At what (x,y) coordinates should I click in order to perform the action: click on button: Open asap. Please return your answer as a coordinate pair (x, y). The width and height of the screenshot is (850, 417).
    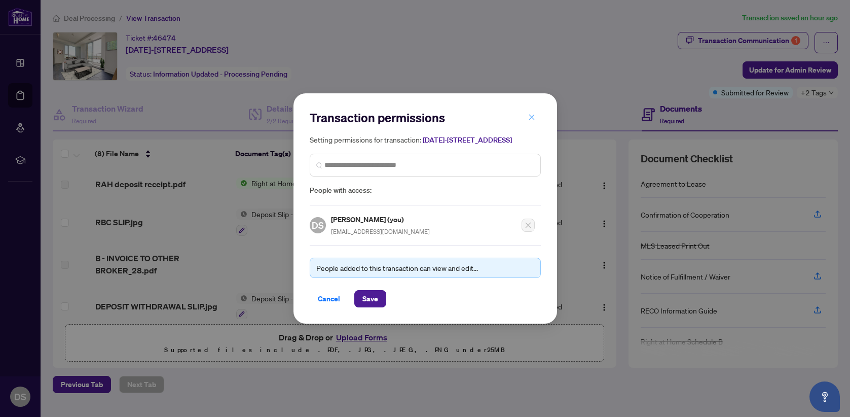
    Looking at the image, I should click on (825, 396).